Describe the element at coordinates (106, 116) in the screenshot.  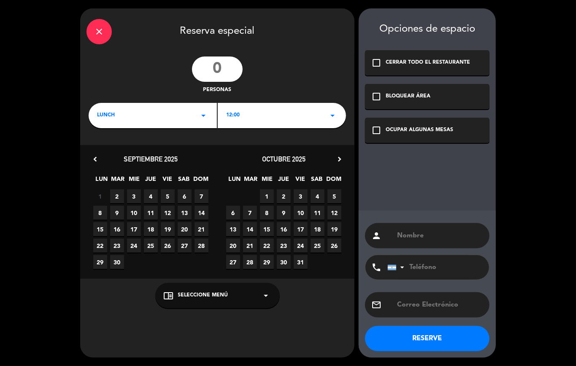
I see `span: LUNCH` at that location.